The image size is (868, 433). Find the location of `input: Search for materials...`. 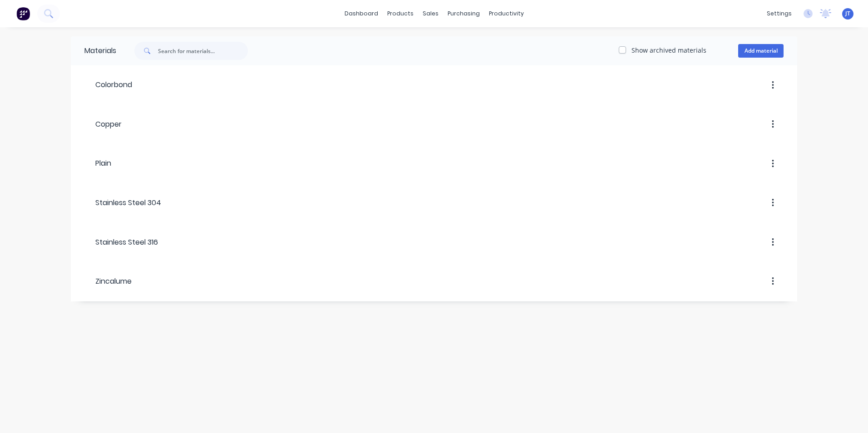

input: Search for materials... is located at coordinates (203, 51).